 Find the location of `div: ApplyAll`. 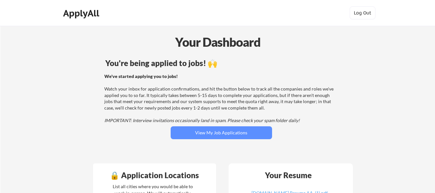

div: ApplyAll is located at coordinates (82, 13).